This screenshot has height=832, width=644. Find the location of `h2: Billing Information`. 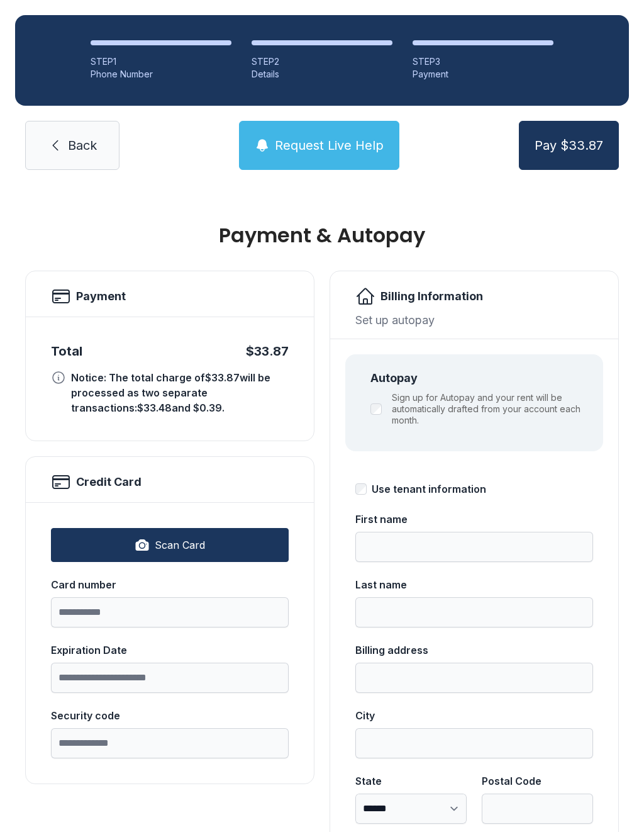

h2: Billing Information is located at coordinates (432, 297).